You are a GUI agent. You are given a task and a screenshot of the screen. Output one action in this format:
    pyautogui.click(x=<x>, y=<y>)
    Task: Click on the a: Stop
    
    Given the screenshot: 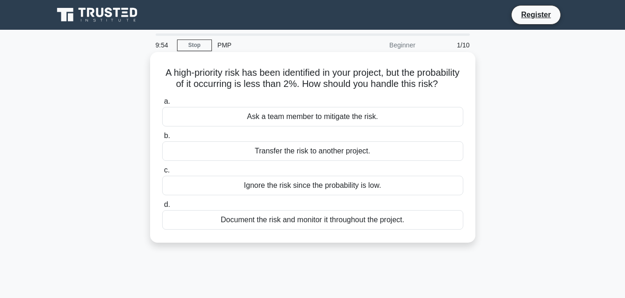 What is the action you would take?
    pyautogui.click(x=194, y=45)
    